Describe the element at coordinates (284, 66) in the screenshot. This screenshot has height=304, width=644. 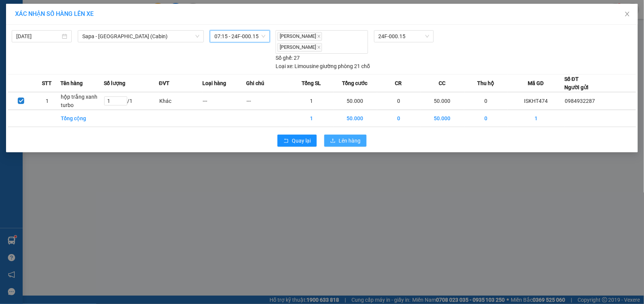
I see `span: Loại xe:` at that location.